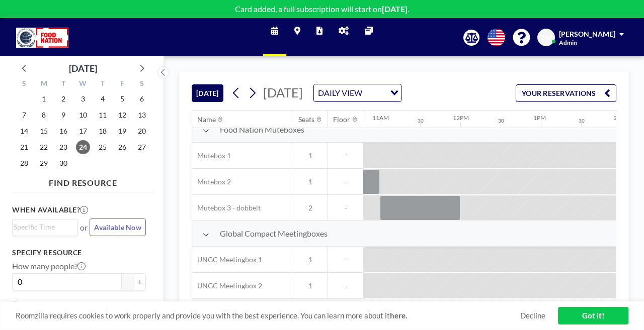 This screenshot has width=644, height=330. Describe the element at coordinates (103, 115) in the screenshot. I see `span: Thursday, September 11, 2025` at that location.